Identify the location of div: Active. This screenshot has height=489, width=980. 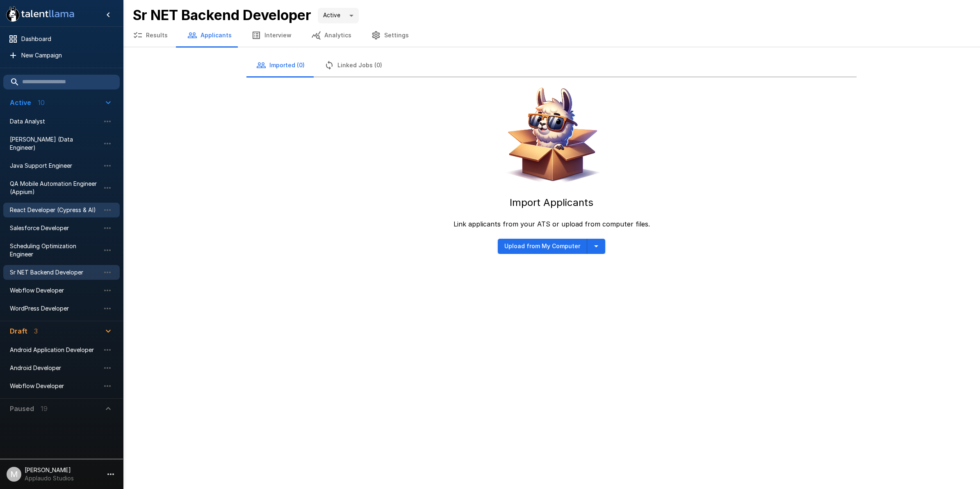
(338, 16).